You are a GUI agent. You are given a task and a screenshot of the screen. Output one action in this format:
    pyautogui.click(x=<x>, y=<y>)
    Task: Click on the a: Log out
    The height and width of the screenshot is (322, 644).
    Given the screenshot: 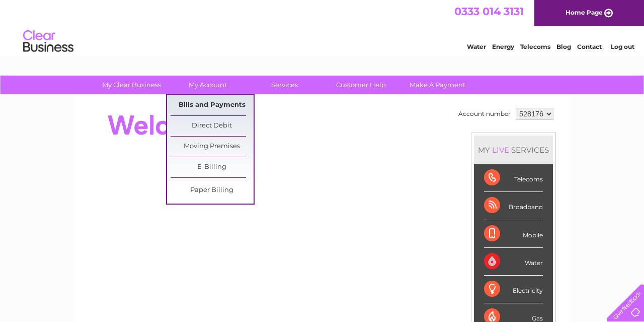 What is the action you would take?
    pyautogui.click(x=622, y=47)
    